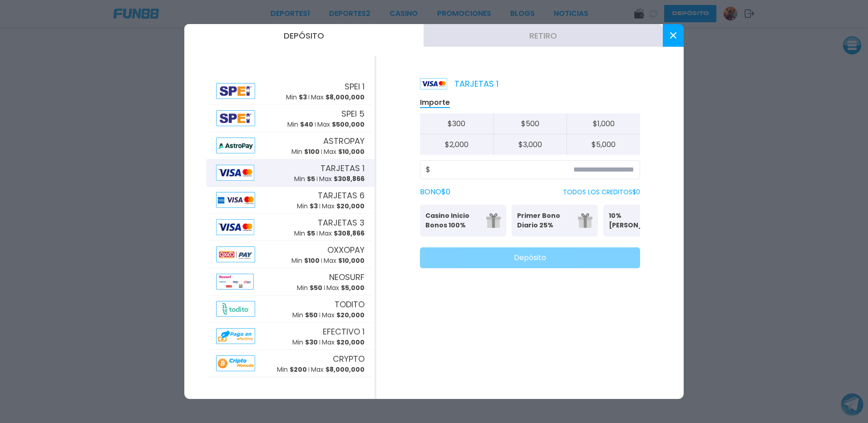  What do you see at coordinates (347, 276) in the screenshot?
I see `span: NEOSURF` at bounding box center [347, 276].